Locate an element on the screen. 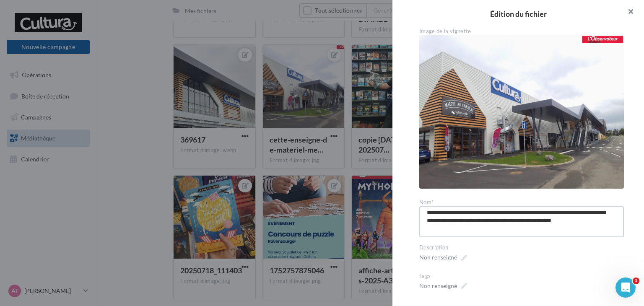  div: Image de la vignette is located at coordinates (522, 32).